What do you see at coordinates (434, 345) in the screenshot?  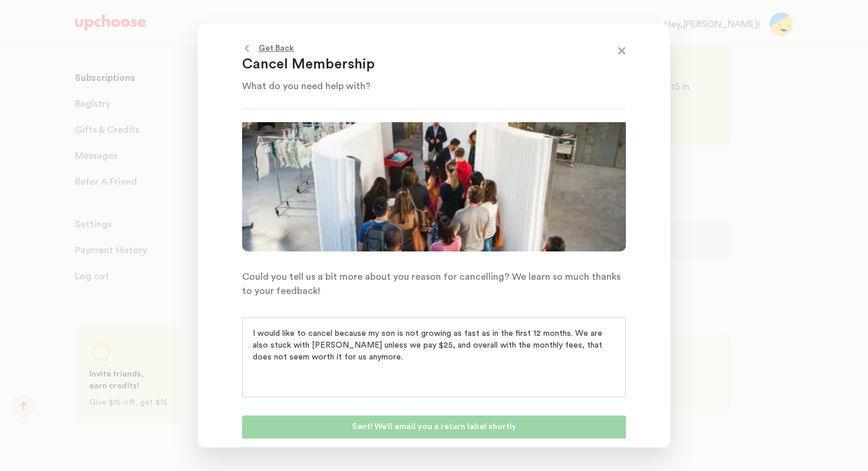 I see `textarea: I would like to cancel because my son is not growing as fast as in the first 12 months. We are al...` at bounding box center [434, 345].